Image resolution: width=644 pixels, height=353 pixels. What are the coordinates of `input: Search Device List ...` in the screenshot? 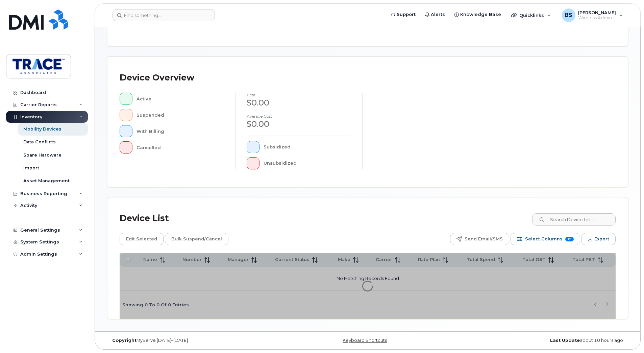 It's located at (573, 219).